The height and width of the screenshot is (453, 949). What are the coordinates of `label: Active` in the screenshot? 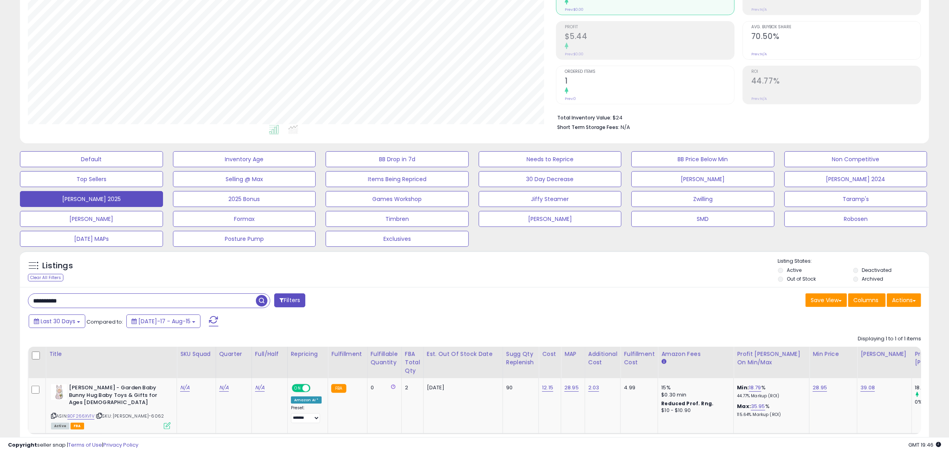 It's located at (794, 270).